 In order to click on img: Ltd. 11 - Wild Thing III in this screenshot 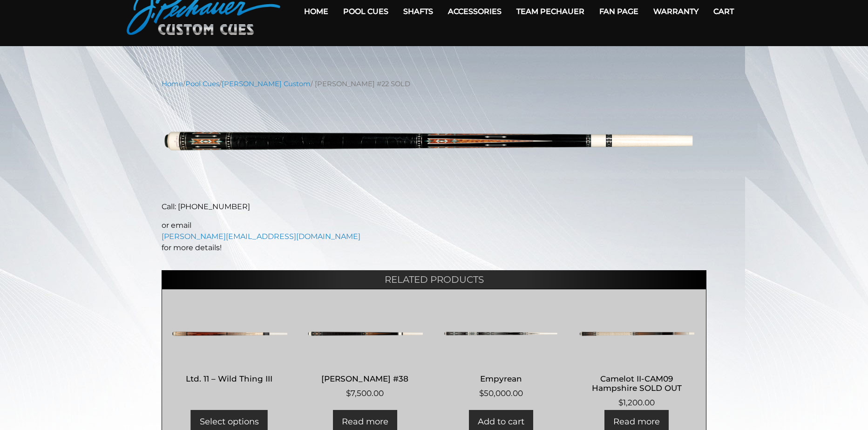, I will do `click(229, 333)`.